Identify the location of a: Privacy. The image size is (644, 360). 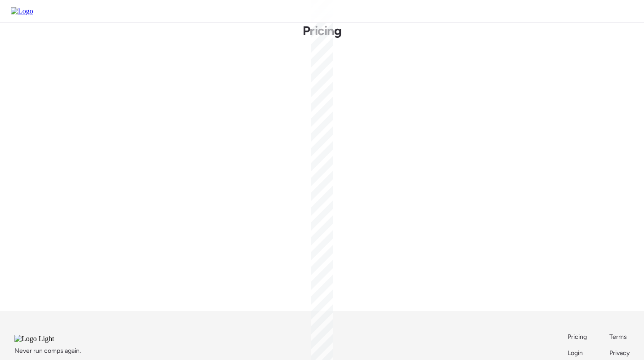
(619, 353).